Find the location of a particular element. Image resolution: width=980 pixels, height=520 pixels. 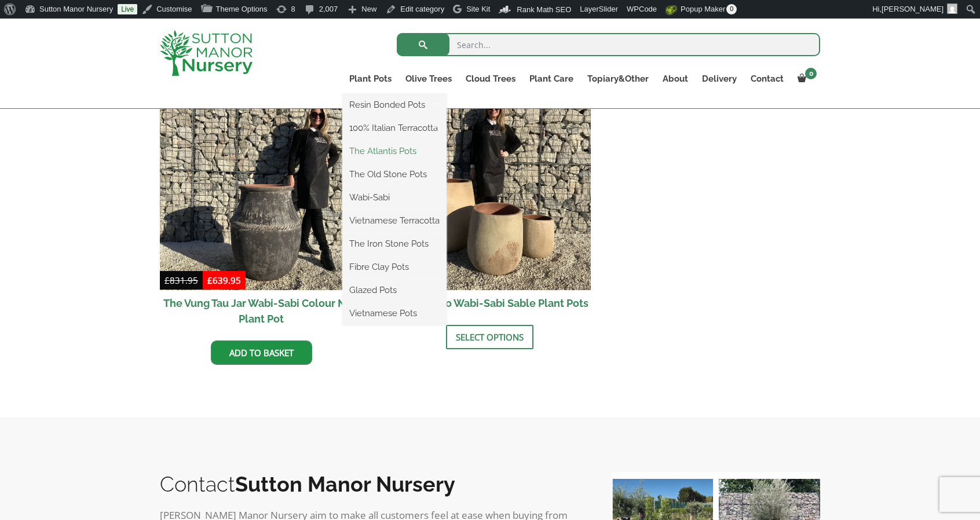

img: logo is located at coordinates (206, 52).